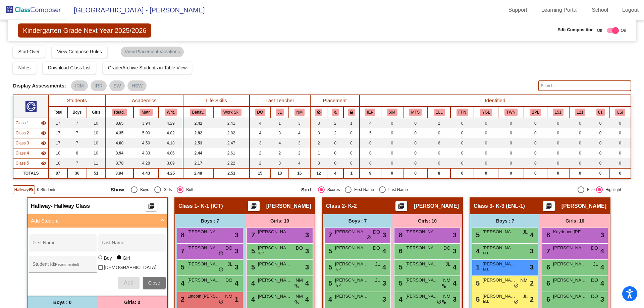 The height and width of the screenshot is (308, 644). I want to click on td: 87, so click(58, 173).